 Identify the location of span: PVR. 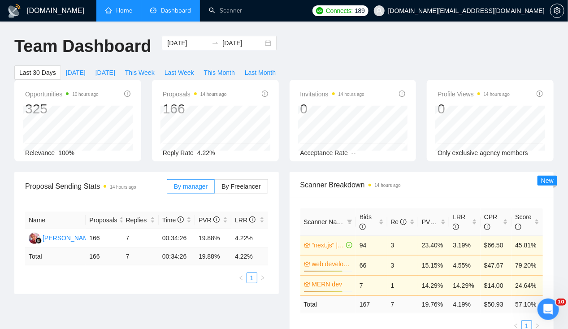
(432, 222).